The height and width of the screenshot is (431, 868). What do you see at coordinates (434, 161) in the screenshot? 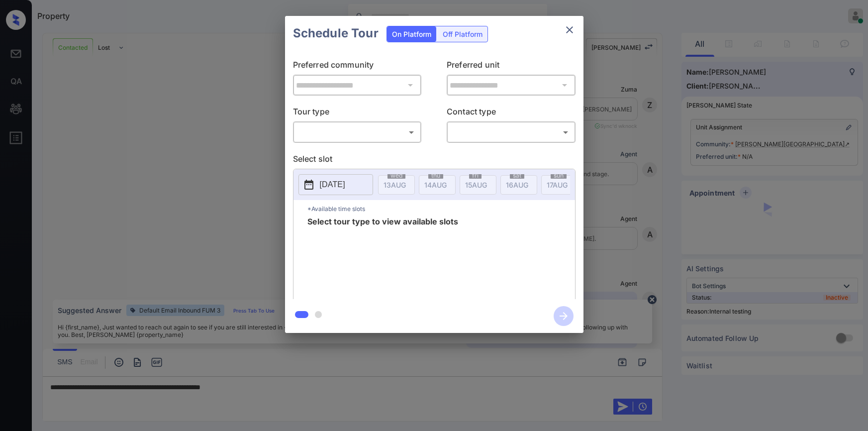
I see `p: Select slot` at bounding box center [434, 161].